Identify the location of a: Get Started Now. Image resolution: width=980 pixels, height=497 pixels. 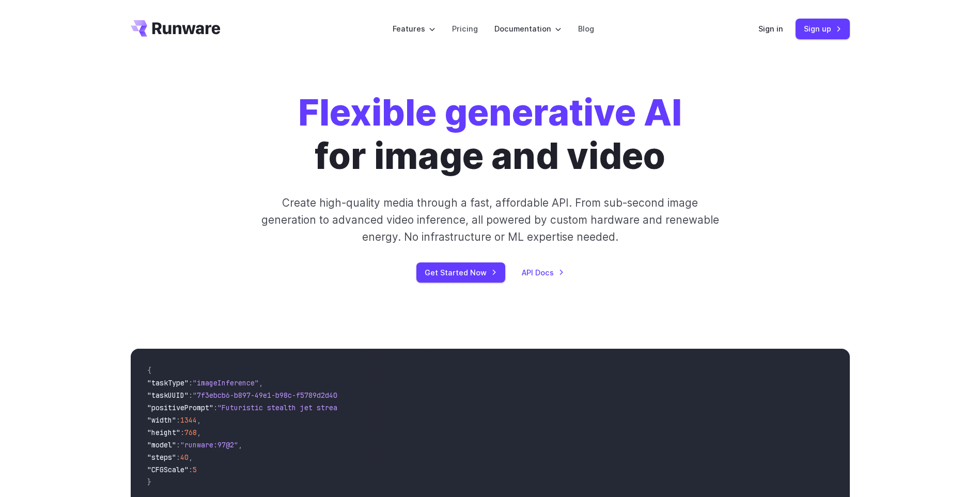
(461, 272).